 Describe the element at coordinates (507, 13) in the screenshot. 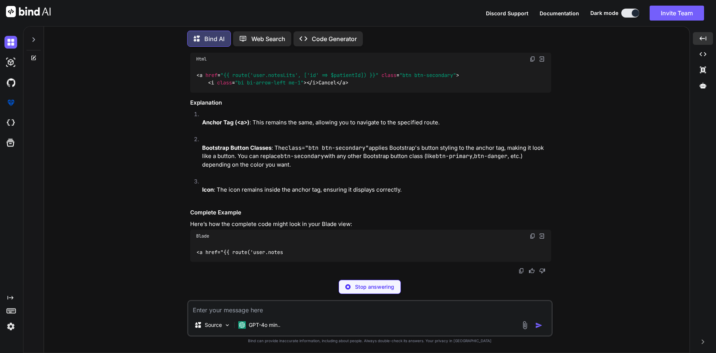

I see `span: Discord Support` at that location.